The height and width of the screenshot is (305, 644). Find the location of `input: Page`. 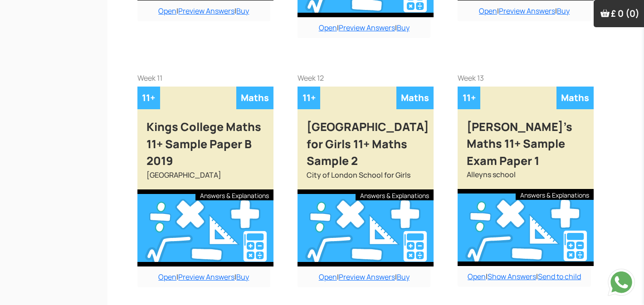

input: Page is located at coordinates (88, 7).